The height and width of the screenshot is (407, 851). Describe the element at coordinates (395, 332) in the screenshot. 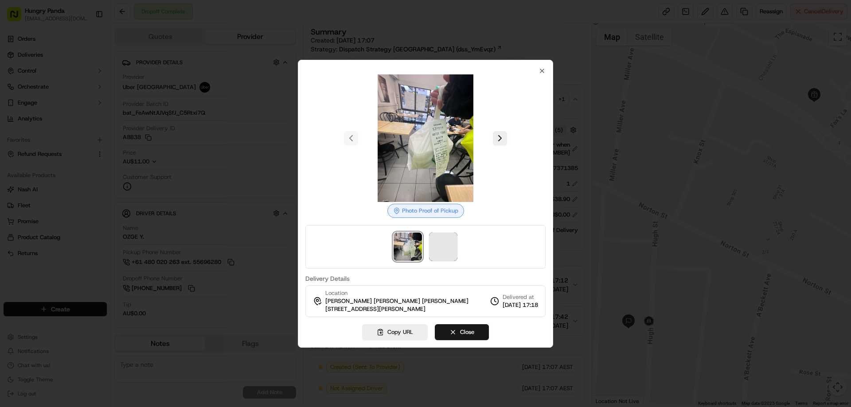

I see `button: Copy URL` at that location.